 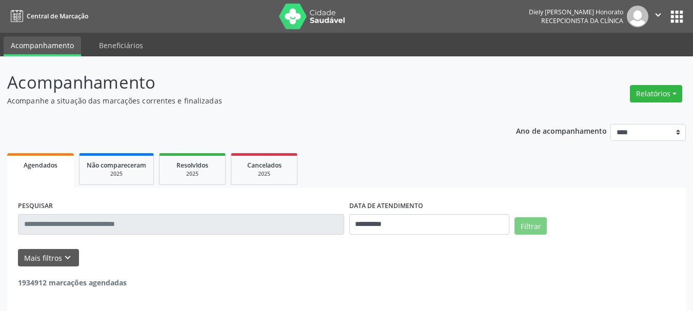 I want to click on p: Acompanhamento, so click(x=245, y=83).